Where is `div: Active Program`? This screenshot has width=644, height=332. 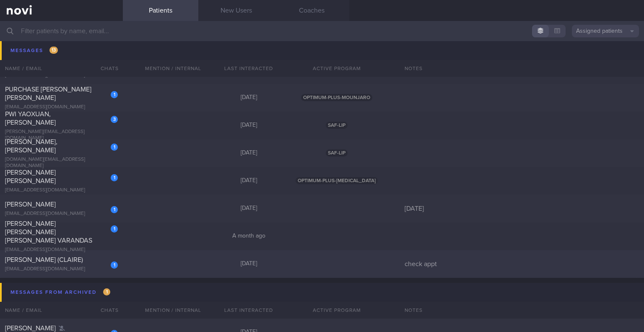 div: Active Program is located at coordinates (337, 310).